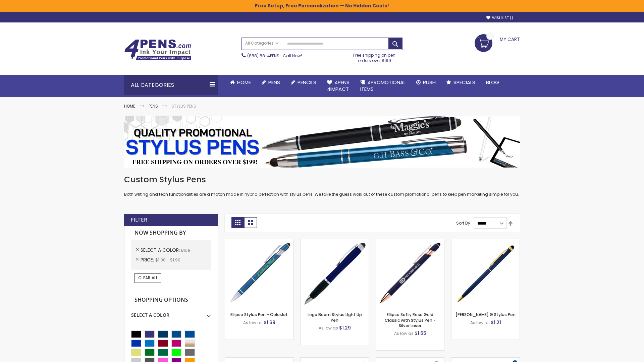 The width and height of the screenshot is (644, 362). I want to click on a: Ellipse Stylus Pen - ColorJet, so click(259, 315).